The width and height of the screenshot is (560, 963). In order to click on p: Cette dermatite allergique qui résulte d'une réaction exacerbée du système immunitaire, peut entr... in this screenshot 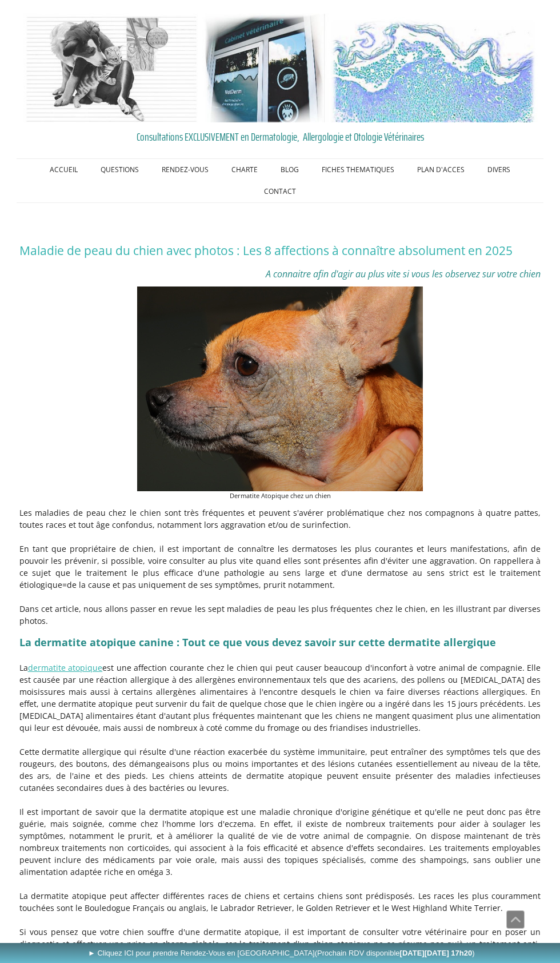, I will do `click(280, 770)`.